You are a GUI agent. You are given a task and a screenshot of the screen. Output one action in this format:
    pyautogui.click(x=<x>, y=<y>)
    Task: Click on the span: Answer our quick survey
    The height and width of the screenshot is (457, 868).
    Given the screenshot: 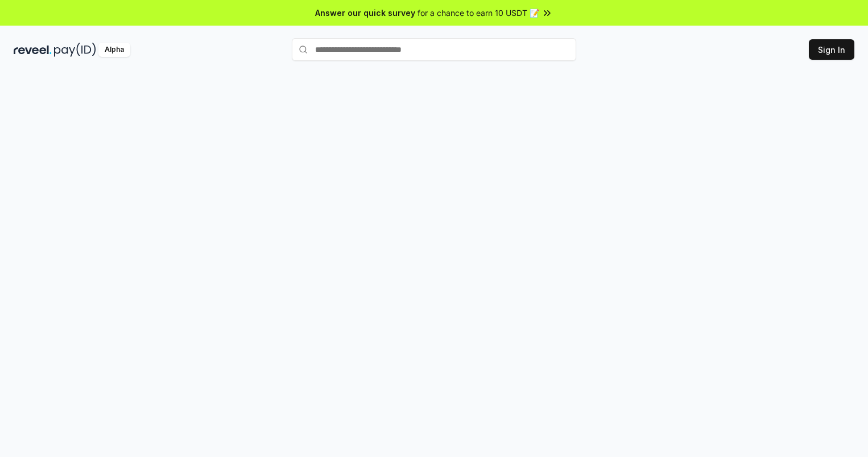 What is the action you would take?
    pyautogui.click(x=366, y=13)
    